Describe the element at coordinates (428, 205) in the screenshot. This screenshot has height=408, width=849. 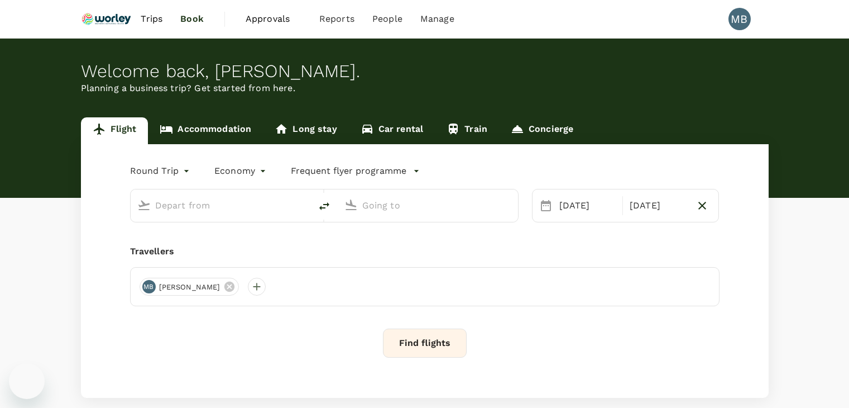
I see `input: Going to` at that location.